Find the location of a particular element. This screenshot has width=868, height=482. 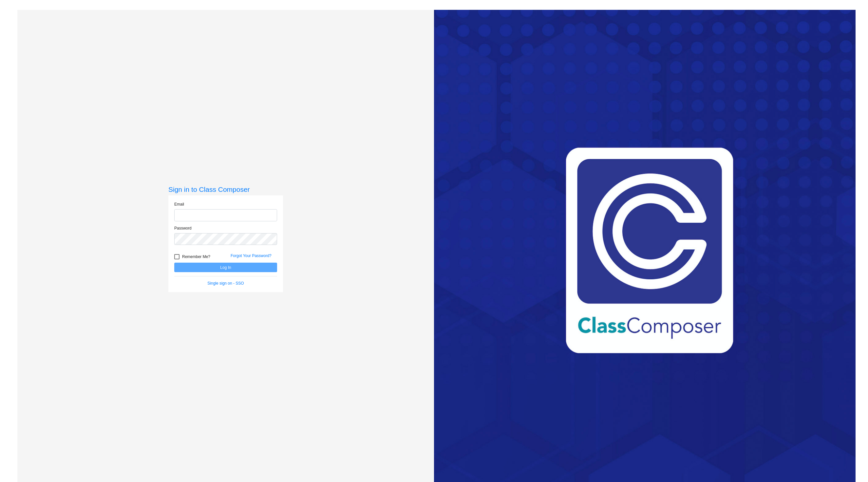

span: Remember Me? is located at coordinates (196, 257).